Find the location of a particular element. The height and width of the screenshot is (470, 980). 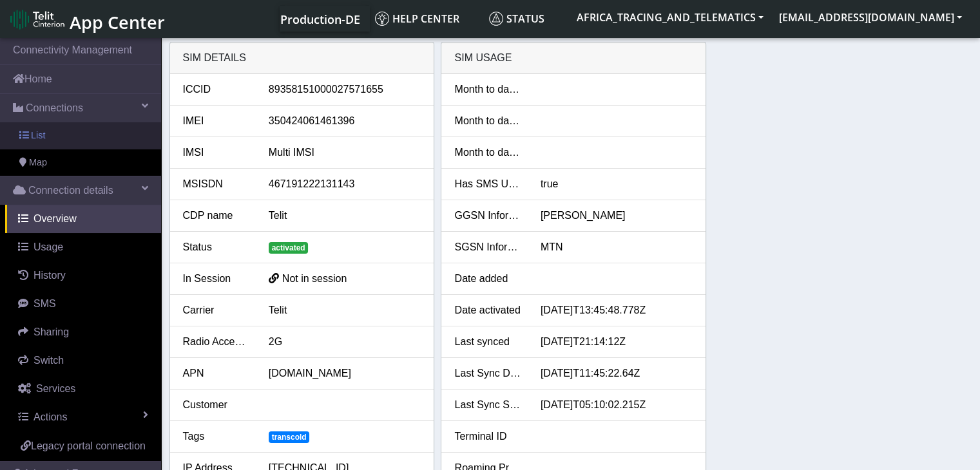

div: MSISDN is located at coordinates (216, 184).